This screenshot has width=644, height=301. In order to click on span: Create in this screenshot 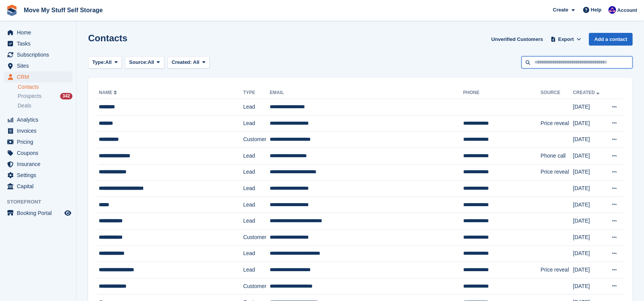, I will do `click(561, 10)`.